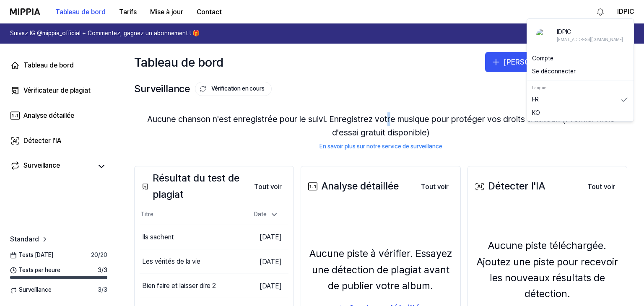 The height and width of the screenshot is (306, 644). Describe the element at coordinates (536, 99) in the screenshot. I see `font: FR` at that location.